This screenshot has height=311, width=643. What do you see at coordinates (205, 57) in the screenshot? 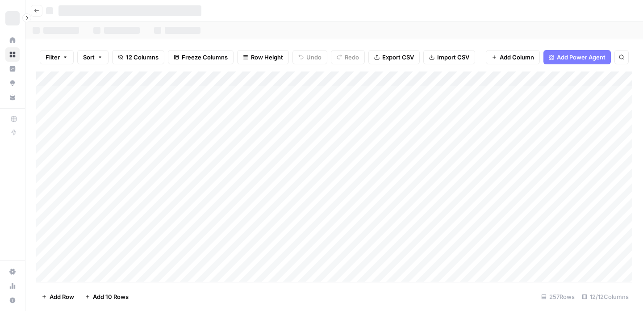
I see `span: Freeze Columns` at bounding box center [205, 57].